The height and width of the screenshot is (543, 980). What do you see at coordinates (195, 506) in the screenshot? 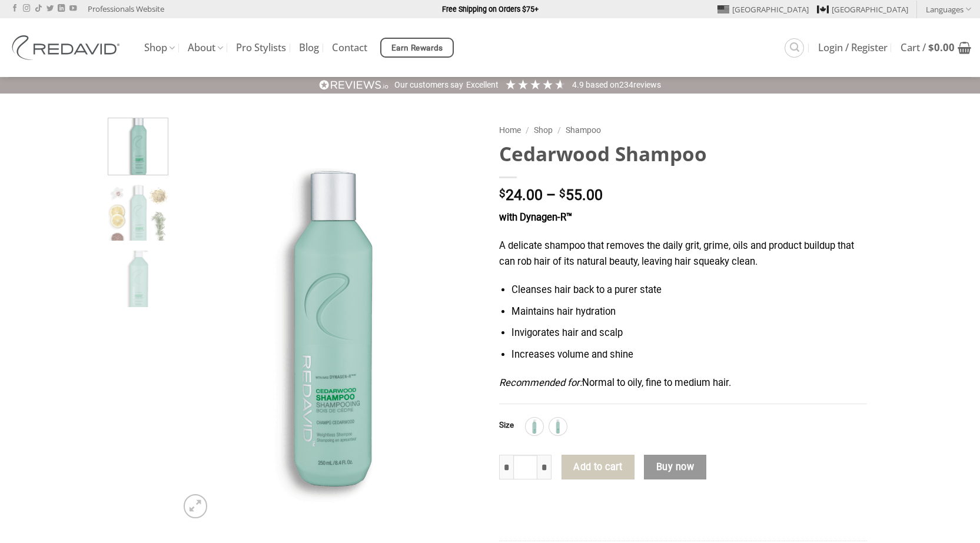
I see `a: Zoom` at bounding box center [195, 506].